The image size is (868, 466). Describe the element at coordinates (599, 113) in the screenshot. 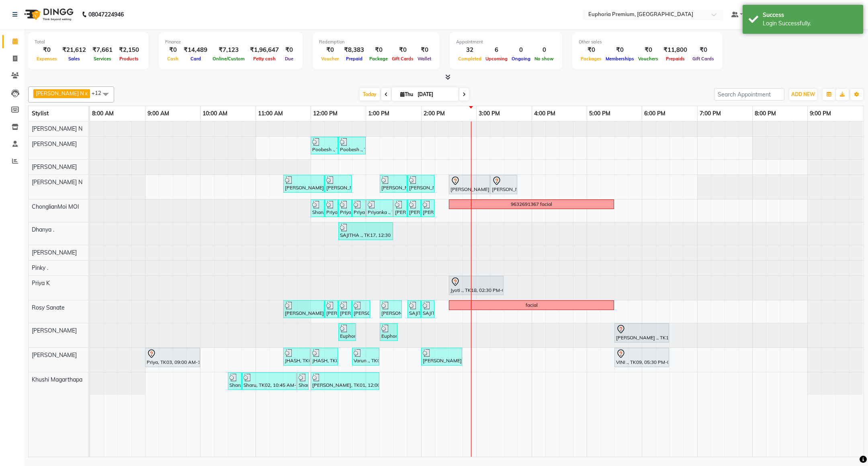

I see `a: 5:00 PM` at that location.